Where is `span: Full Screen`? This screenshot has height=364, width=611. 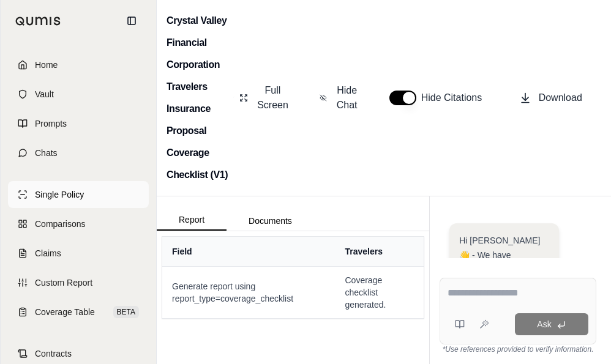 span: Full Screen is located at coordinates (273, 98).